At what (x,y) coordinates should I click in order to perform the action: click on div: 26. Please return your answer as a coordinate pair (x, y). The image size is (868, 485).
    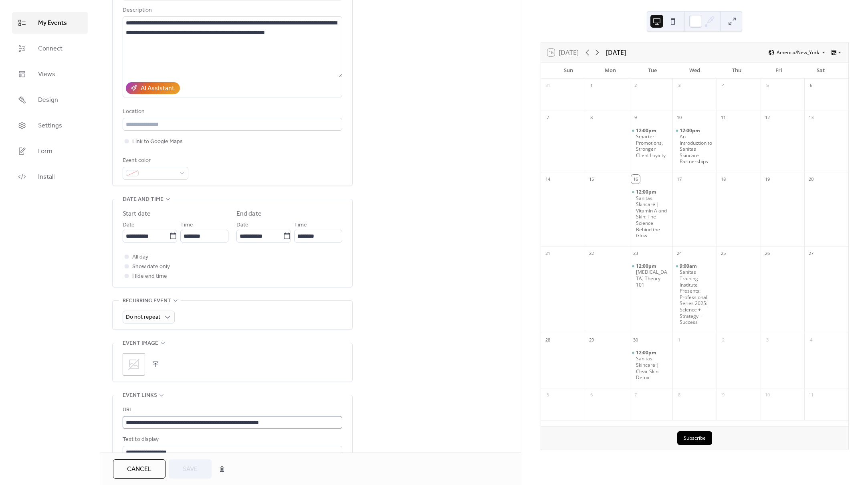
    Looking at the image, I should click on (767, 254).